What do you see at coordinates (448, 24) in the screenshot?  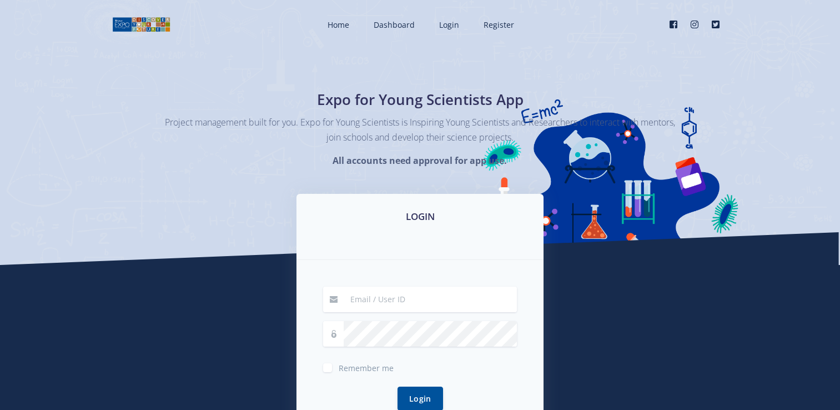 I see `a: Login` at bounding box center [448, 24].